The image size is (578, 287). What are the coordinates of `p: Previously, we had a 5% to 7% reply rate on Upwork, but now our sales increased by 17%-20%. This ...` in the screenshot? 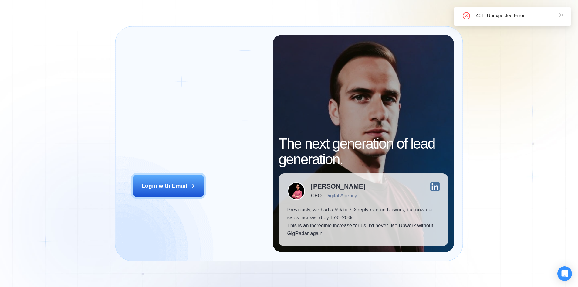 It's located at (364, 222).